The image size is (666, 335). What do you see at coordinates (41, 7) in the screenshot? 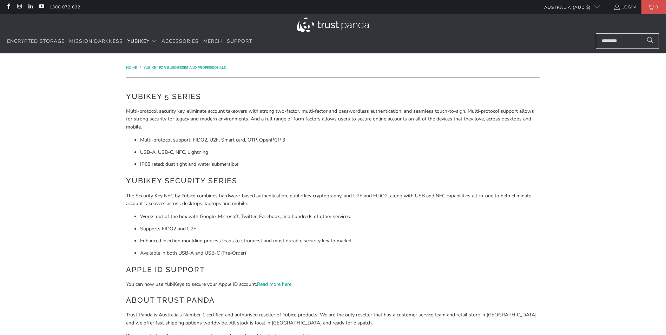
I see `a: Trust Panda Australia on YouTube` at bounding box center [41, 7].